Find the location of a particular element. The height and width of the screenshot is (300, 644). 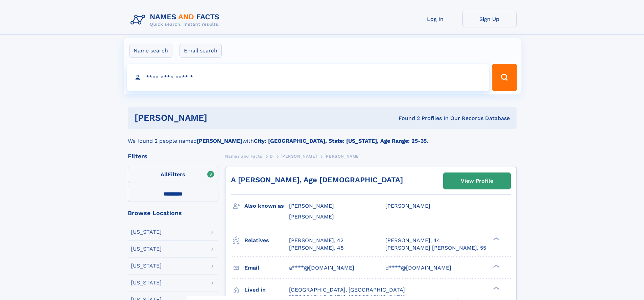

div: Filters is located at coordinates (173, 156).